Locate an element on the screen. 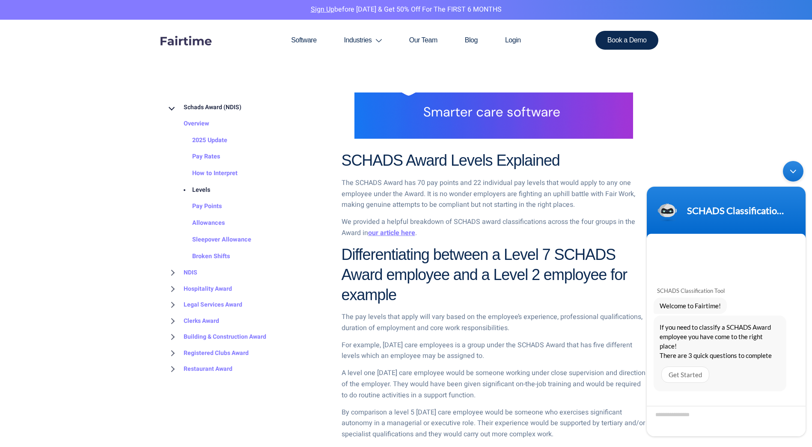  a: Sleepover Allowance is located at coordinates (213, 240).